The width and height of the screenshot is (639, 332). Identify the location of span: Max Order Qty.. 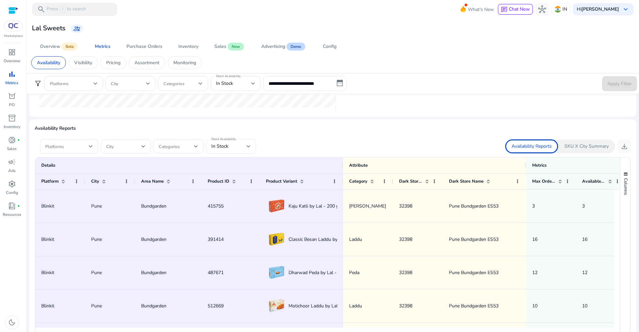
(543, 181).